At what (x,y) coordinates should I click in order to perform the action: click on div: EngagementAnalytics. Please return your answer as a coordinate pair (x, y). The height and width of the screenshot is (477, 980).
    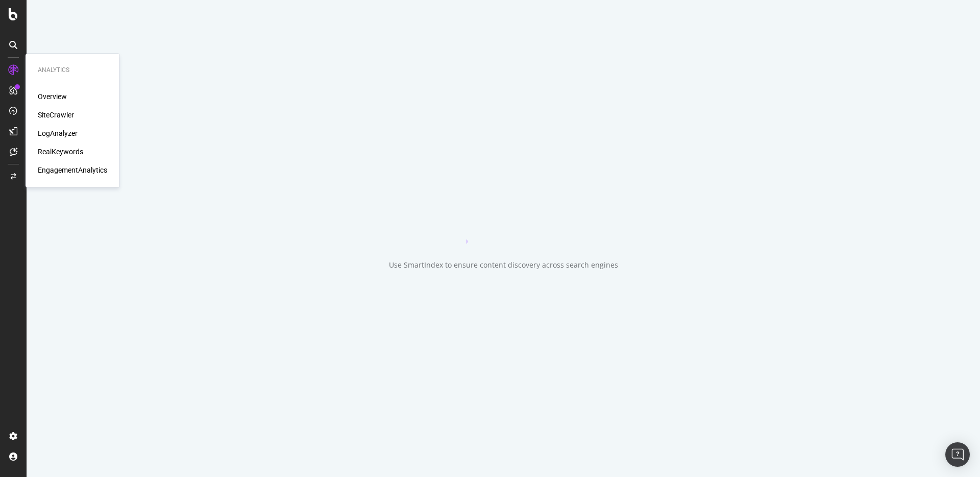
    Looking at the image, I should click on (73, 170).